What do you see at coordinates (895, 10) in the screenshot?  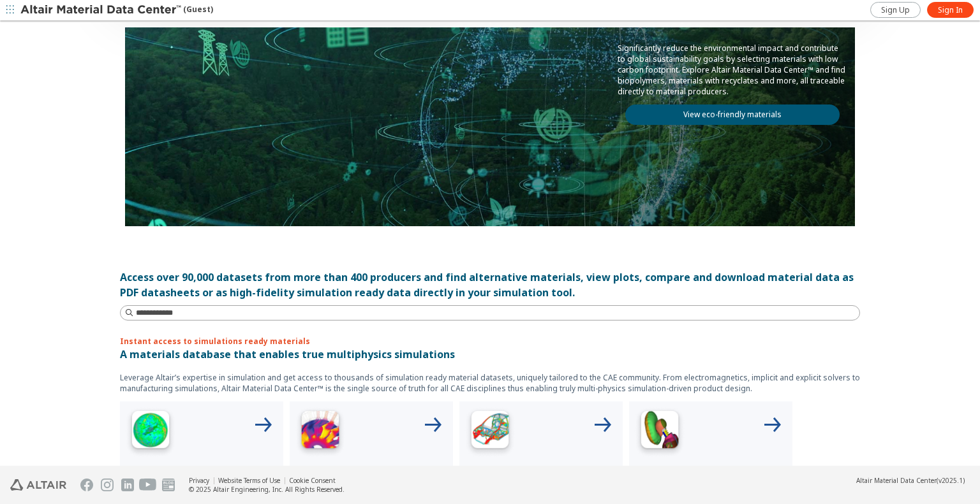 I see `span: Sign Up` at bounding box center [895, 10].